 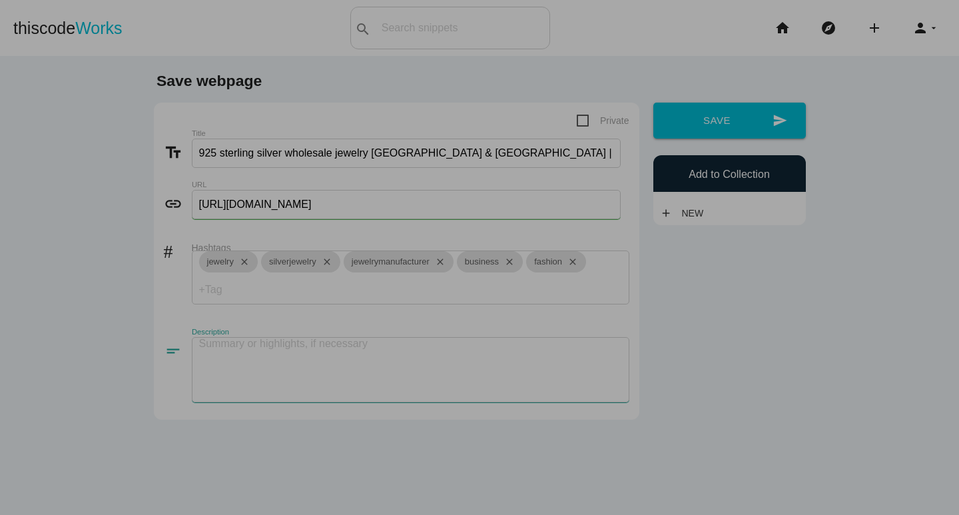 What do you see at coordinates (178, 153) in the screenshot?
I see `i: text_fields` at bounding box center [178, 153].